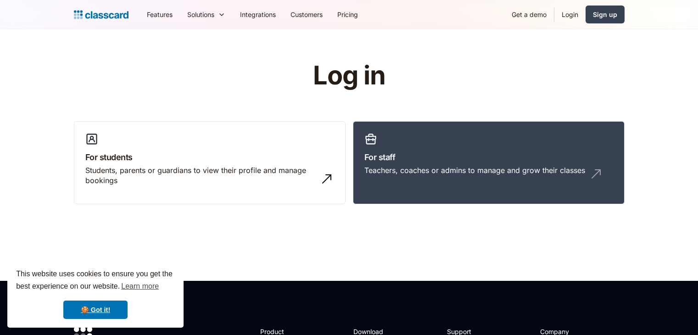 The height and width of the screenshot is (335, 698). I want to click on h3: For staff, so click(489, 157).